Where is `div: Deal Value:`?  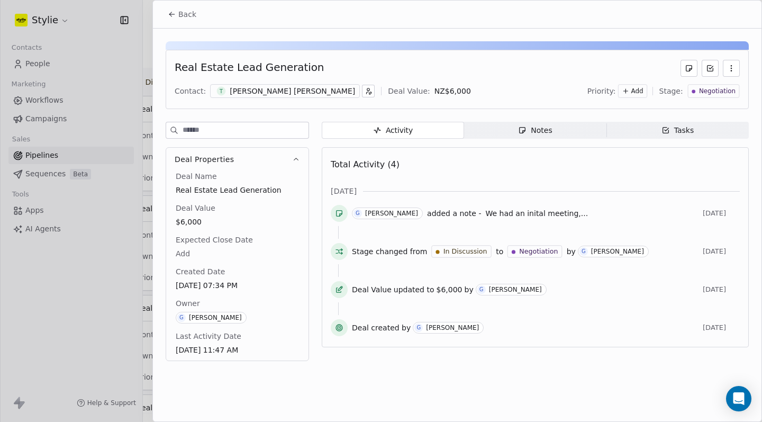 div: Deal Value: is located at coordinates (408, 91).